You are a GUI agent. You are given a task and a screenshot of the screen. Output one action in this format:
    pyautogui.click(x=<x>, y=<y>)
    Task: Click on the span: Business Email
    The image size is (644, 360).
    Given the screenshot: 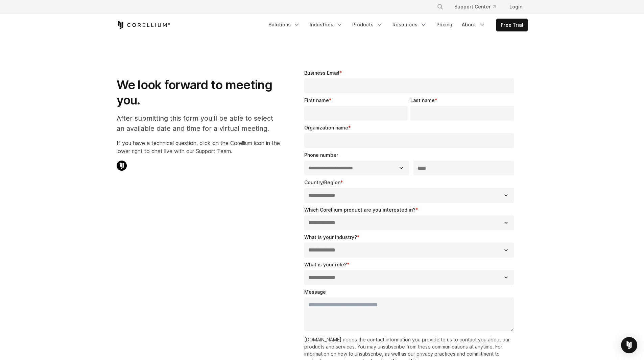 What is the action you would take?
    pyautogui.click(x=322, y=73)
    